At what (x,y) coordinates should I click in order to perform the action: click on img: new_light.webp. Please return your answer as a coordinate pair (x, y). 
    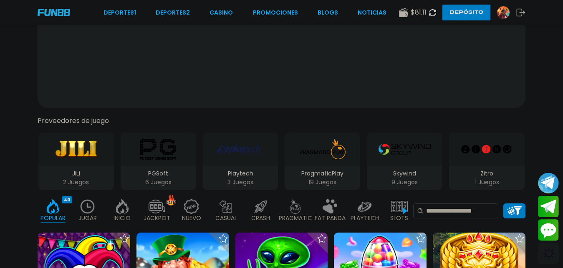
    Looking at the image, I should click on (192, 207).